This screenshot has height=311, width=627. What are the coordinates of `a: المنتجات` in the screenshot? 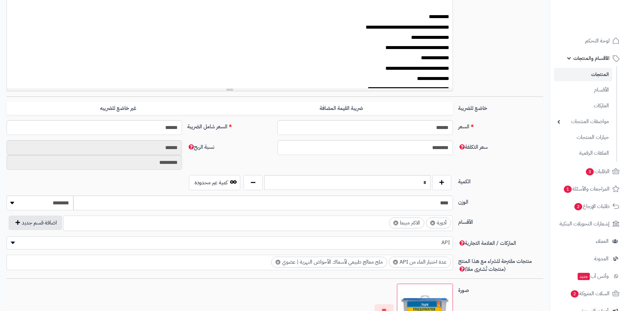 It's located at (583, 74).